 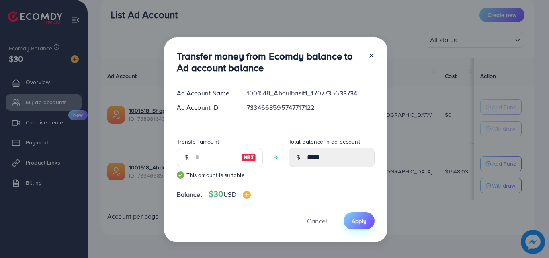 What do you see at coordinates (180, 175) in the screenshot?
I see `img: guide` at bounding box center [180, 175].